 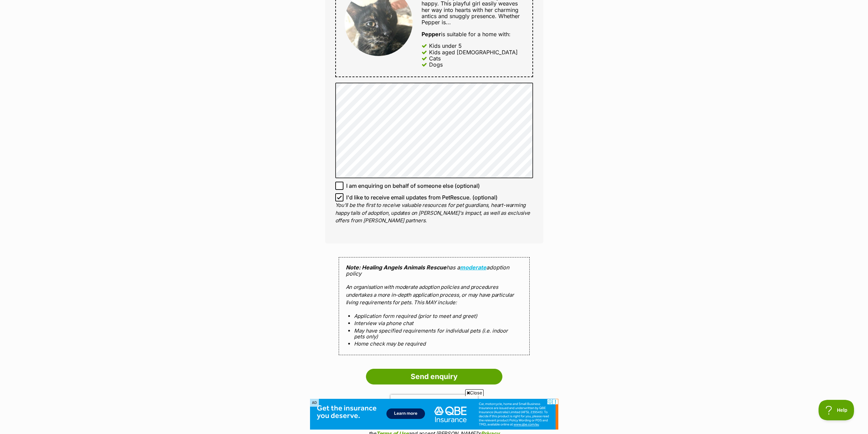 I want to click on input: Send enquiry, so click(x=434, y=376).